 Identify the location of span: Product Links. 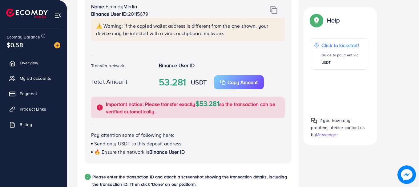
(33, 109).